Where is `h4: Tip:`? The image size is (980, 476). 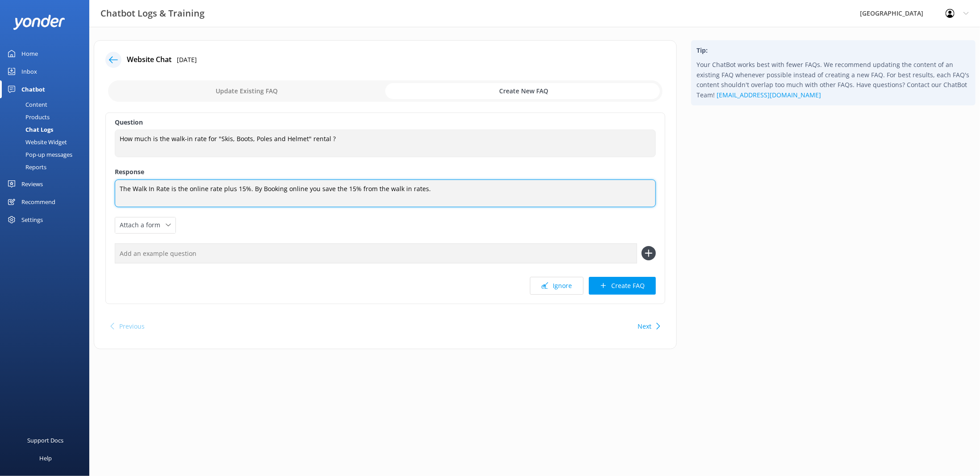 h4: Tip: is located at coordinates (833, 50).